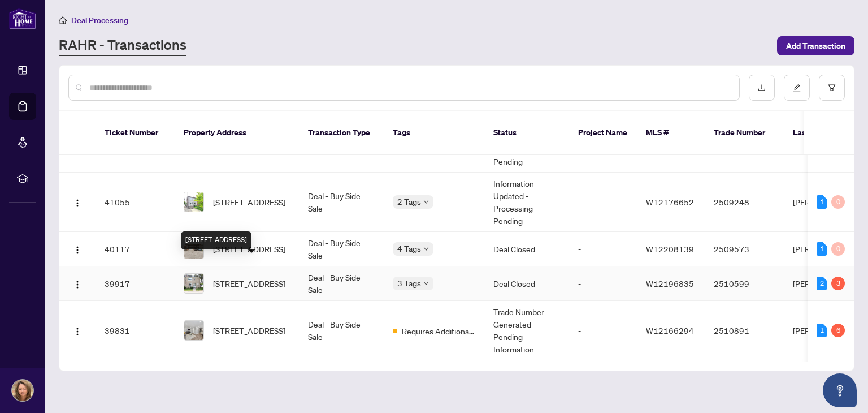 The image size is (868, 413). Describe the element at coordinates (409, 202) in the screenshot. I see `span: 2 Tags` at that location.